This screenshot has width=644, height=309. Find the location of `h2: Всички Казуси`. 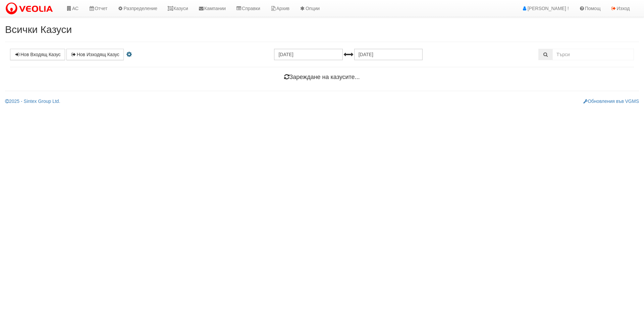

h2: Всички Казуси is located at coordinates (322, 29).